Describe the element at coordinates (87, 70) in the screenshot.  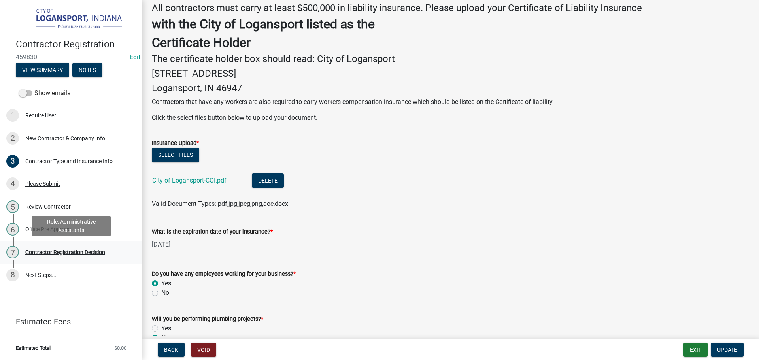
I see `wm-modal-confirm: Notes` at that location.